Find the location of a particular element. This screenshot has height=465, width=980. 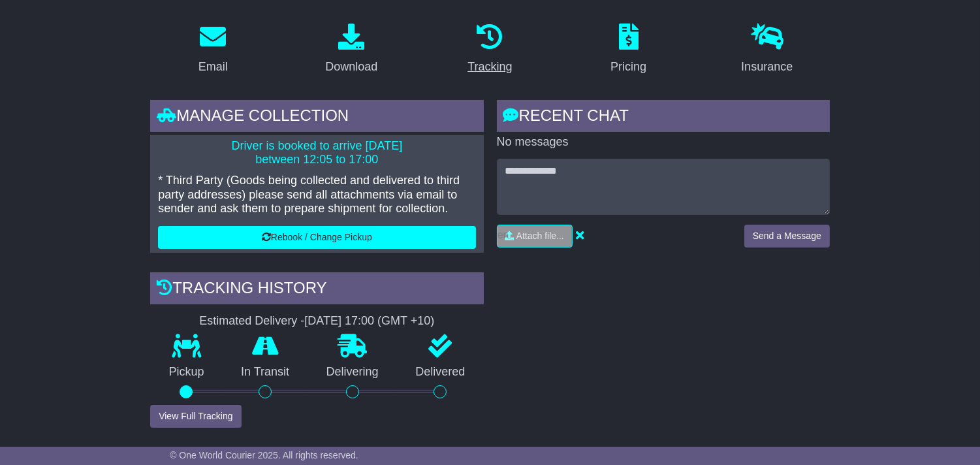

button: Rebook / Change Pickup is located at coordinates (317, 237).